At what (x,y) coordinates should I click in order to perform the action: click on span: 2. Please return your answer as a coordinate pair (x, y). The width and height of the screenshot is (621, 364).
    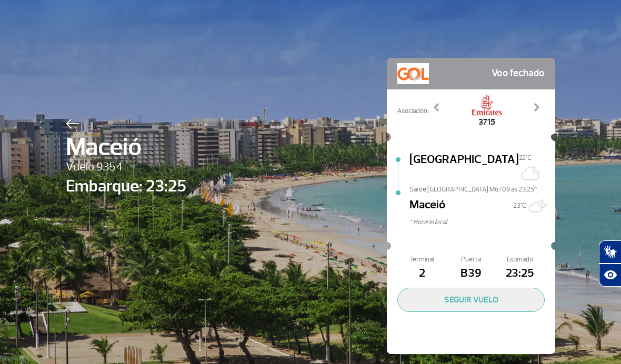
    Looking at the image, I should click on (422, 274).